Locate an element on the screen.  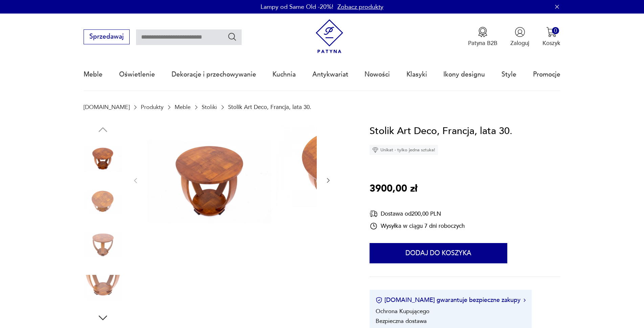
a: Sprzedawaj is located at coordinates (106, 37).